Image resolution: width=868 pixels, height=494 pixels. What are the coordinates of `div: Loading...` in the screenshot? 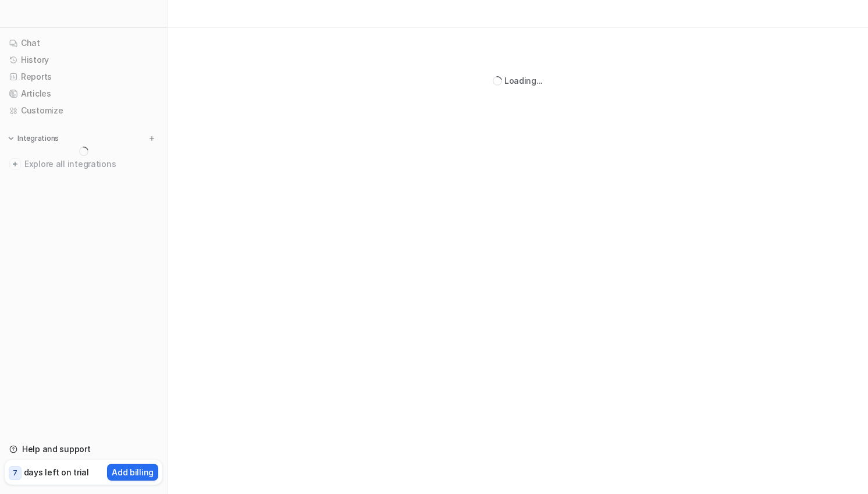 It's located at (524, 81).